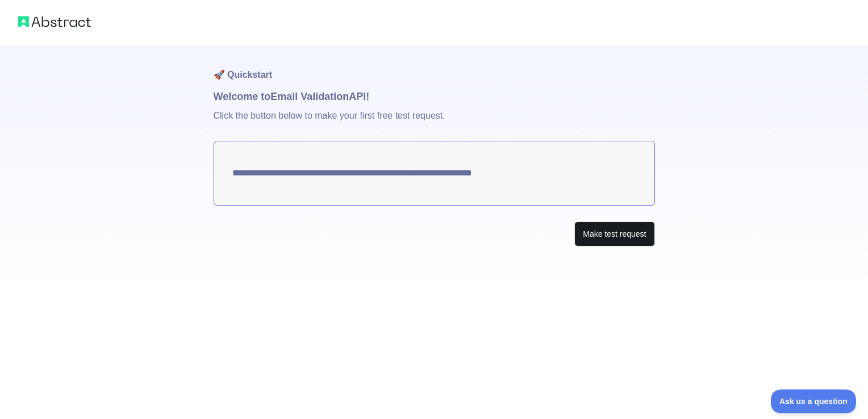 Image resolution: width=868 pixels, height=419 pixels. Describe the element at coordinates (614, 234) in the screenshot. I see `button: Make test request` at that location.